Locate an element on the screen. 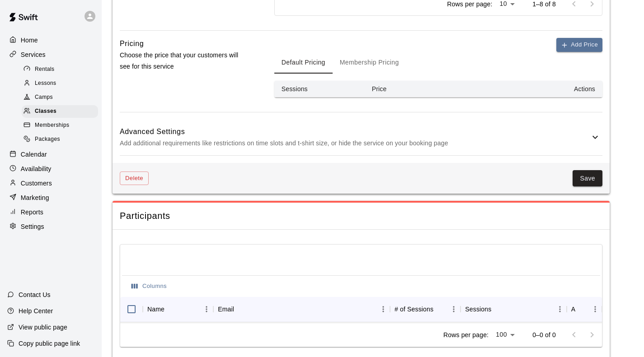 Image resolution: width=644 pixels, height=357 pixels. div: Marketing is located at coordinates (51, 198).